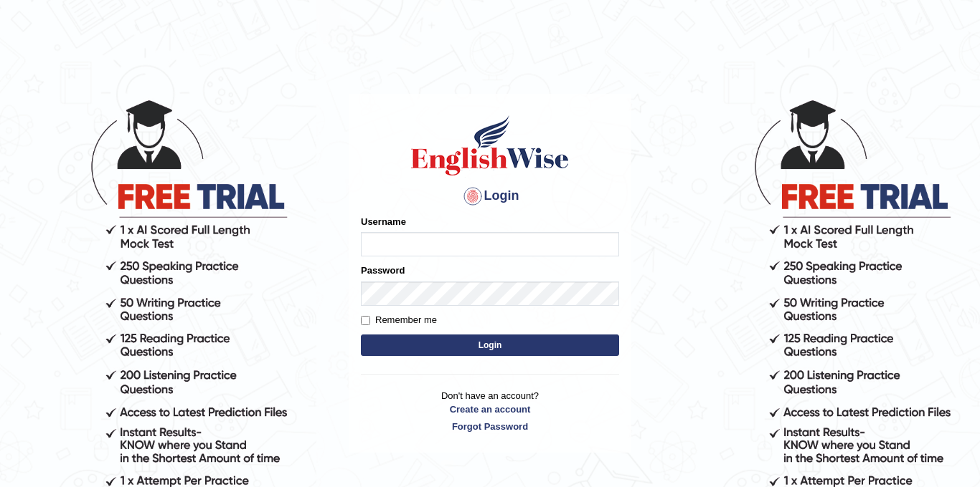 The width and height of the screenshot is (980, 487). What do you see at coordinates (490, 411) in the screenshot?
I see `p: Don't have an account?` at bounding box center [490, 411].